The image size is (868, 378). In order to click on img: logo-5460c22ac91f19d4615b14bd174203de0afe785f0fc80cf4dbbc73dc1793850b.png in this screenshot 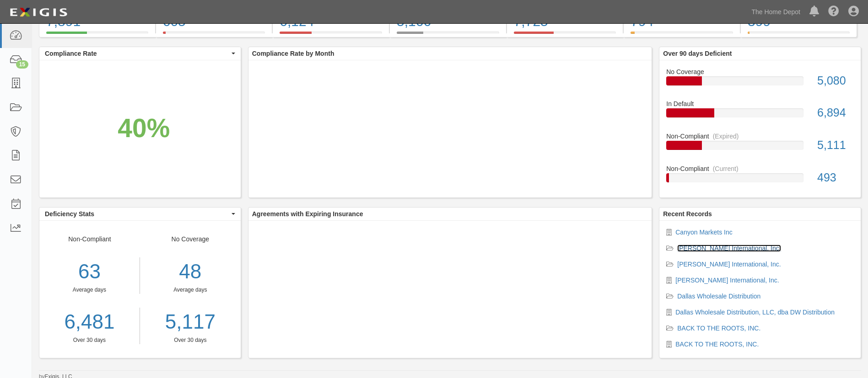, I will do `click(38, 12)`.